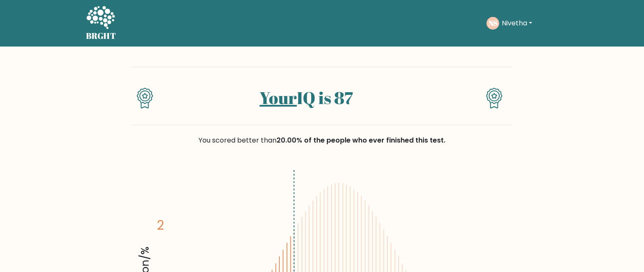 Image resolution: width=644 pixels, height=272 pixels. I want to click on h1: IQ is 87, so click(306, 98).